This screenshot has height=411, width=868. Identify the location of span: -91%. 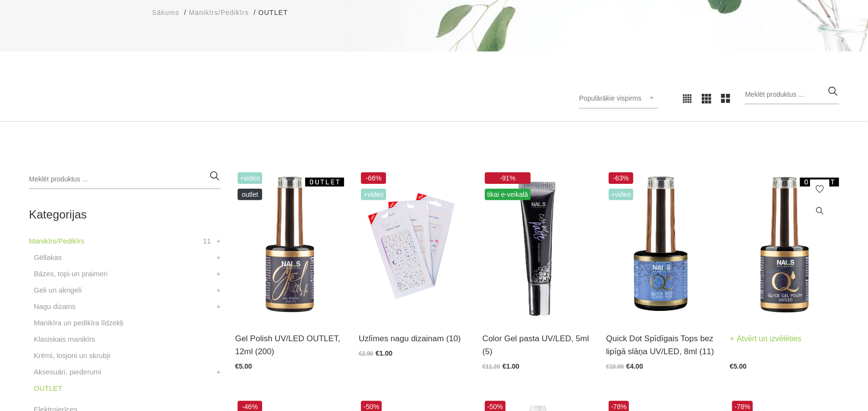
(508, 178).